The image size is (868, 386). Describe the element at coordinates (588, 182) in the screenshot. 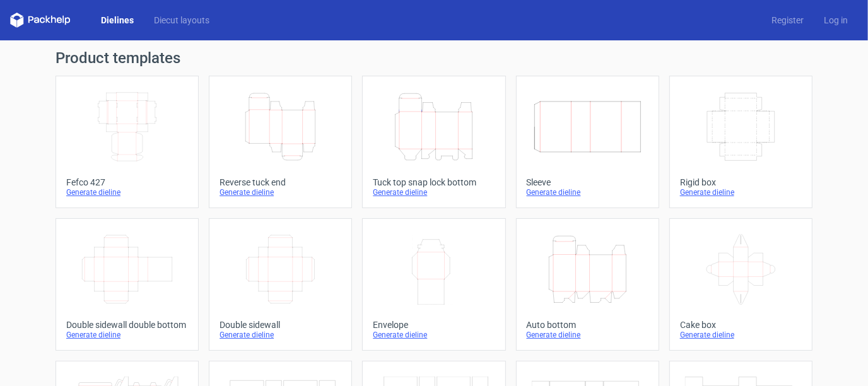

I see `div: Sleeve` at that location.